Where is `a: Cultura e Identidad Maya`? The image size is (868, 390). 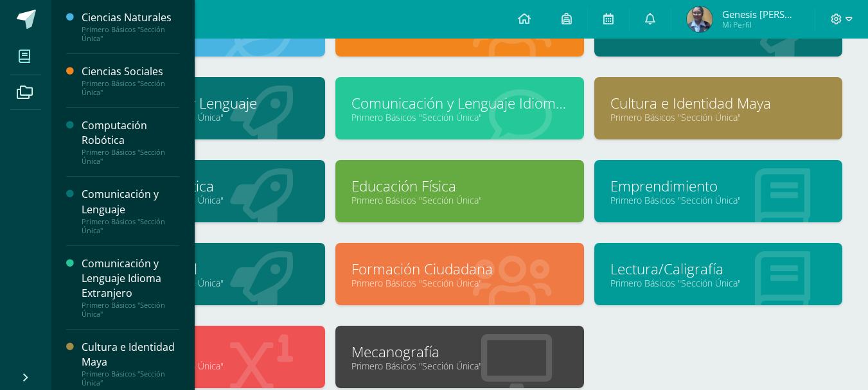 a: Cultura e Identidad Maya is located at coordinates (718, 102).